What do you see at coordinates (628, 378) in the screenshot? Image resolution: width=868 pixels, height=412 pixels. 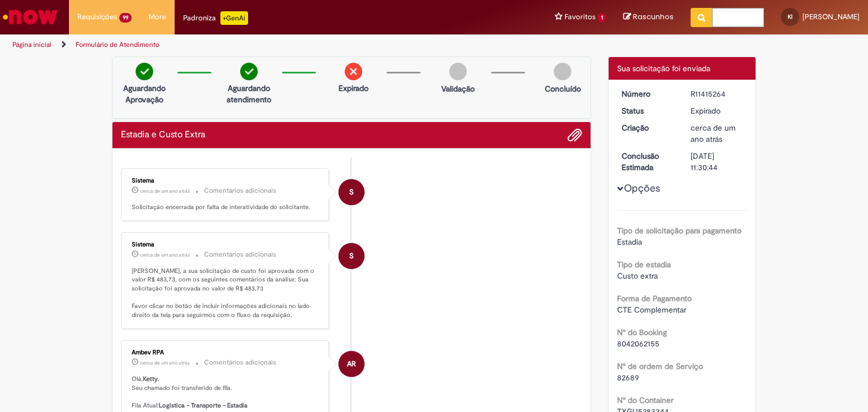 I see `span: 82689` at bounding box center [628, 378].